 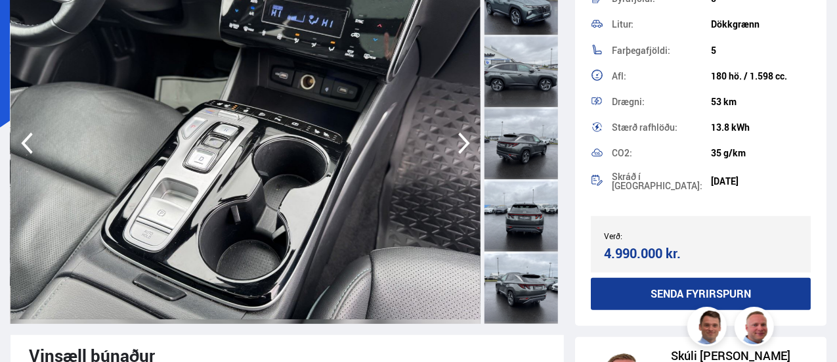 I want to click on div: 5, so click(x=761, y=51).